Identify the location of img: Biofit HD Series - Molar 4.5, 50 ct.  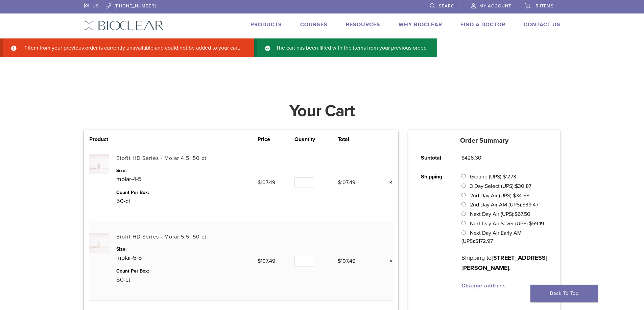
(99, 164).